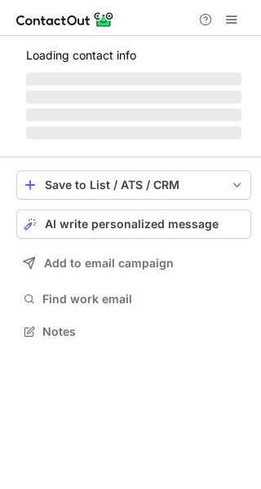  I want to click on button: Notes, so click(134, 332).